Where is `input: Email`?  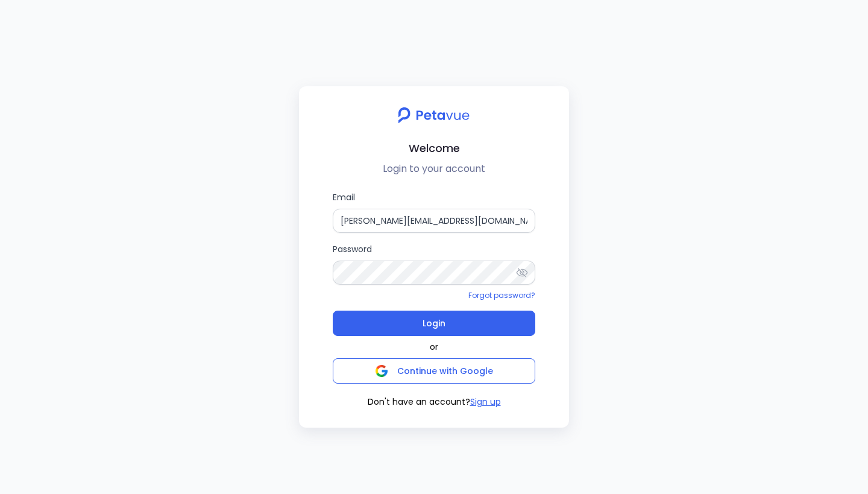 input: Email is located at coordinates (434, 221).